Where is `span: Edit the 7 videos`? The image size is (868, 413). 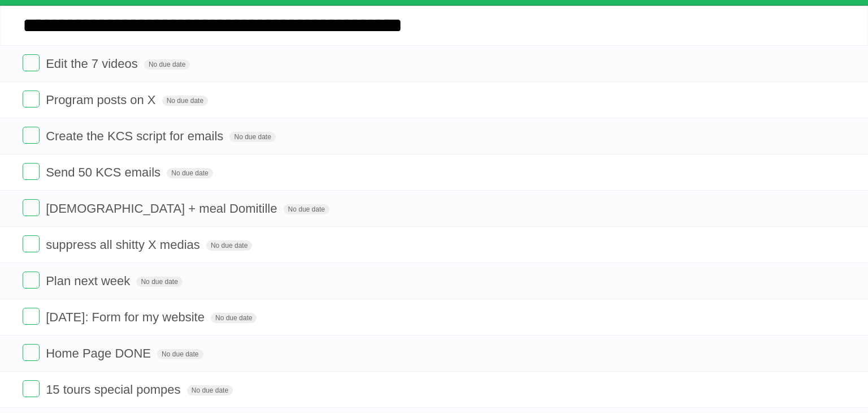
span: Edit the 7 videos is located at coordinates (93, 63).